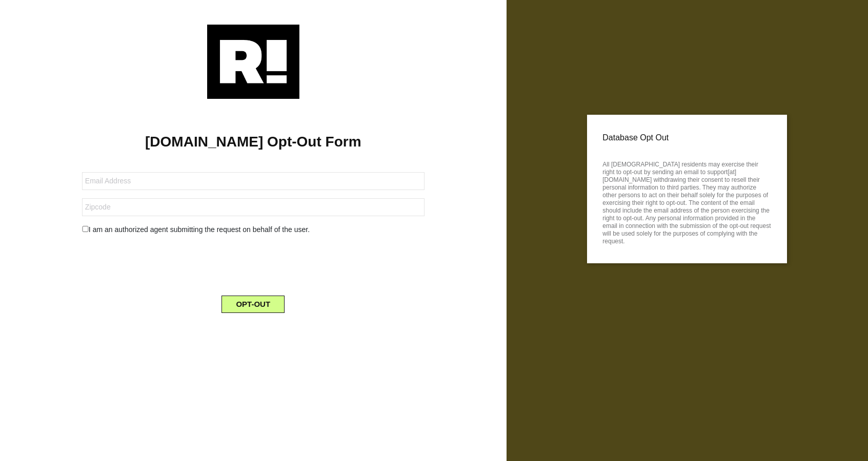  What do you see at coordinates (687, 138) in the screenshot?
I see `p: Database Opt Out` at bounding box center [687, 138].